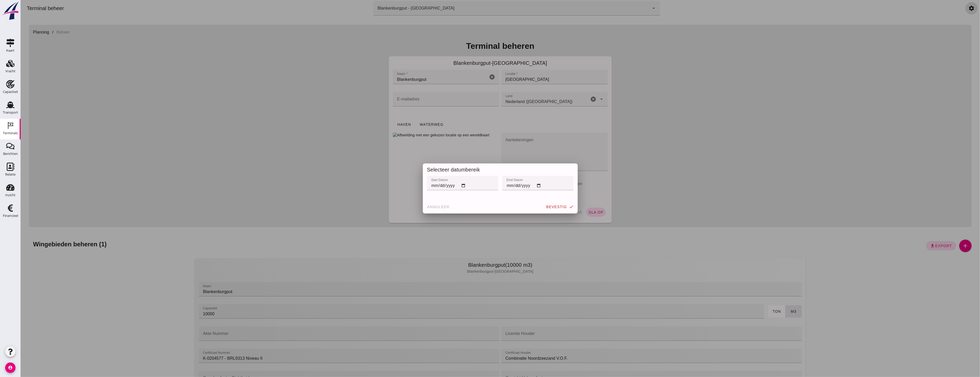 The height and width of the screenshot is (377, 980). Describe the element at coordinates (10, 195) in the screenshot. I see `div: Inzicht` at that location.